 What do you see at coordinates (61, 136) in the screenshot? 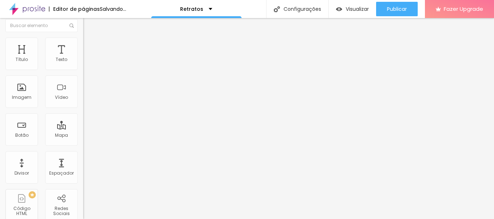
I see `div: Mapa` at bounding box center [61, 136].